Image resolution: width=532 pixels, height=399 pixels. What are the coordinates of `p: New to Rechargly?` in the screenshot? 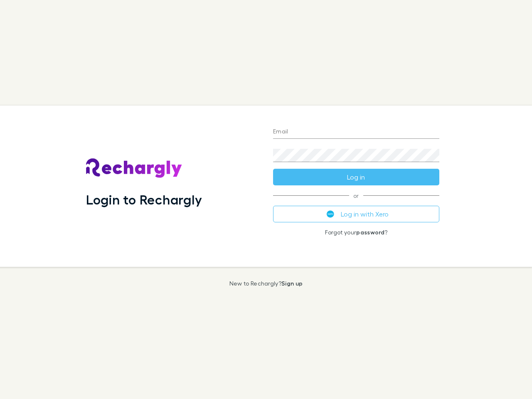 It's located at (266, 283).